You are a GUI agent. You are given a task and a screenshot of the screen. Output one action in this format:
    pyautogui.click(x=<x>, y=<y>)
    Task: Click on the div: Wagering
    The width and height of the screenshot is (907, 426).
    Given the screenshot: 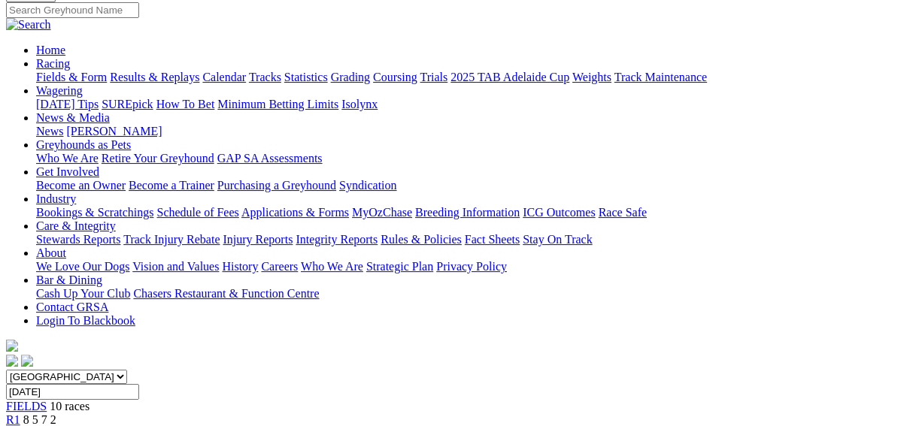 What is the action you would take?
    pyautogui.click(x=468, y=105)
    